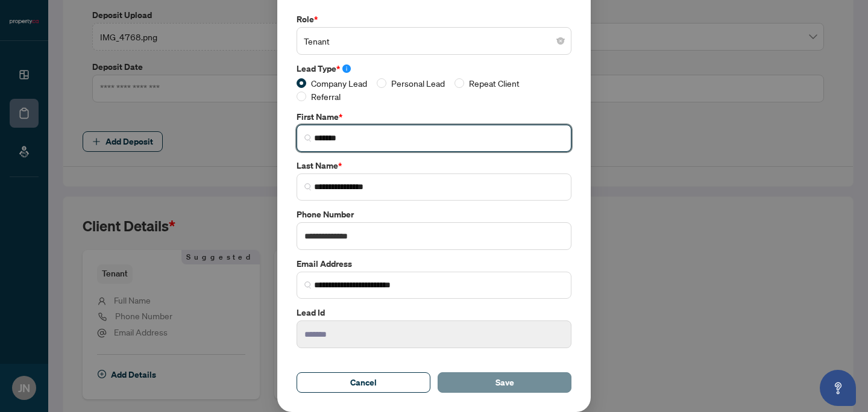  I want to click on span: Tenant, so click(434, 41).